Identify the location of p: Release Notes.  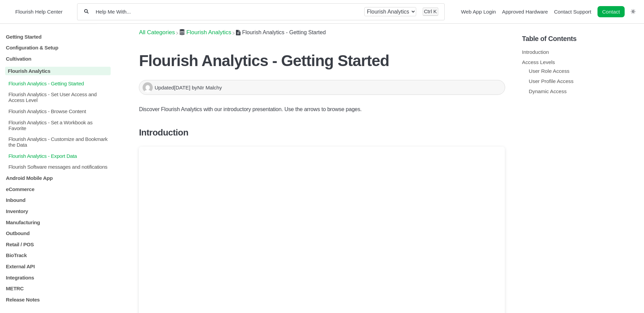
(58, 300).